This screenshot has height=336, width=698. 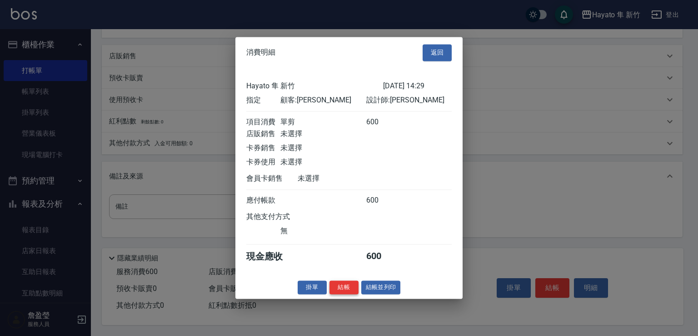 What do you see at coordinates (323, 122) in the screenshot?
I see `div: 單剪` at bounding box center [323, 122].